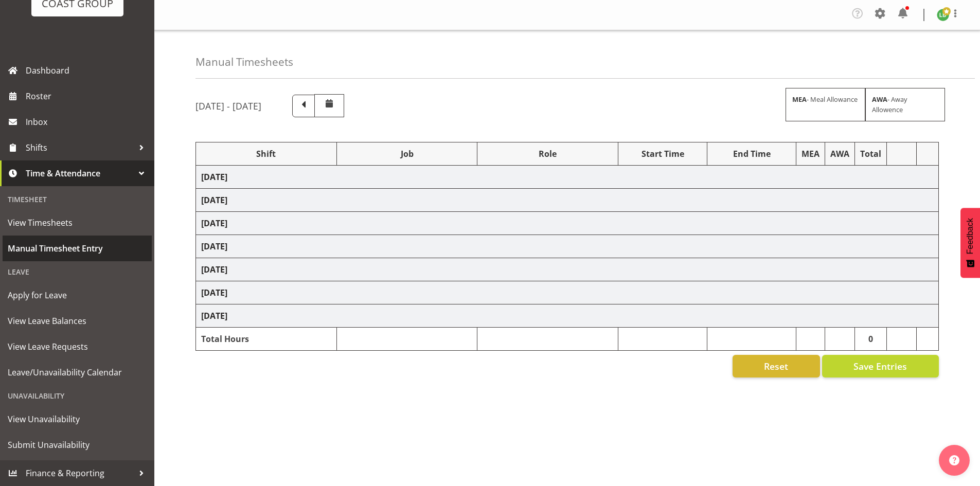 This screenshot has width=980, height=486. I want to click on span: Submit Unavailability, so click(77, 445).